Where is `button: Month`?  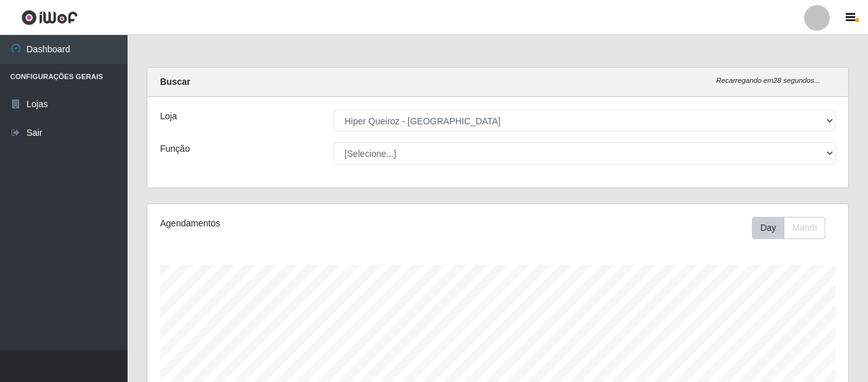 button: Month is located at coordinates (805, 227).